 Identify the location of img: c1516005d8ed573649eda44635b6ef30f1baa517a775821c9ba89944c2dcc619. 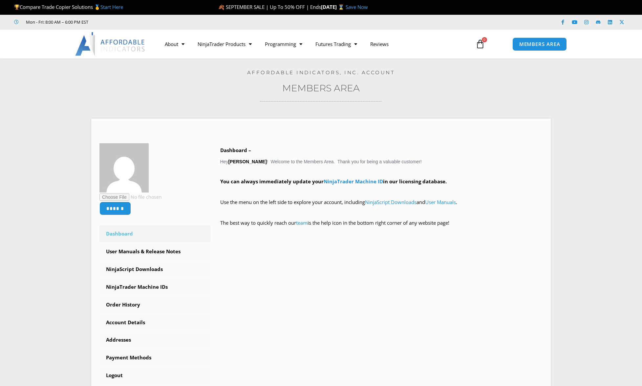
(124, 168).